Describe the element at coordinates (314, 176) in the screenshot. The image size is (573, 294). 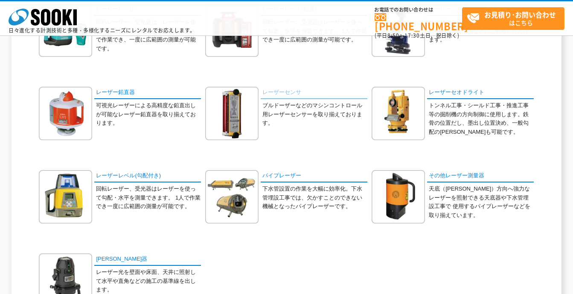
I see `a: パイプレーザー` at that location.